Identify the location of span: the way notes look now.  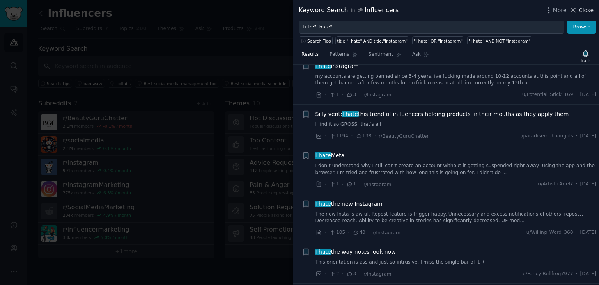
(356, 252).